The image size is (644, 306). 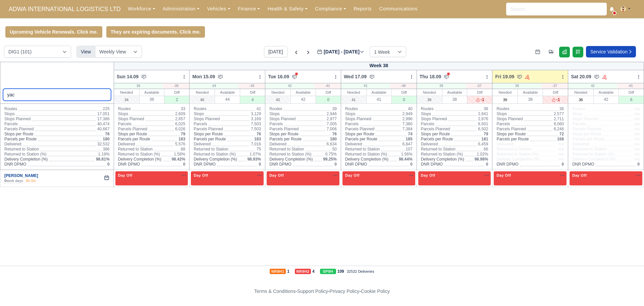 I want to click on span: 88, so click(x=182, y=149).